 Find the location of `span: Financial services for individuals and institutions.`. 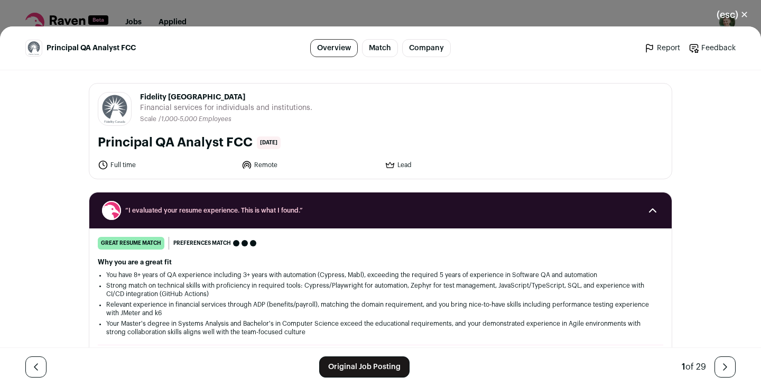

span: Financial services for individuals and institutions. is located at coordinates (226, 108).